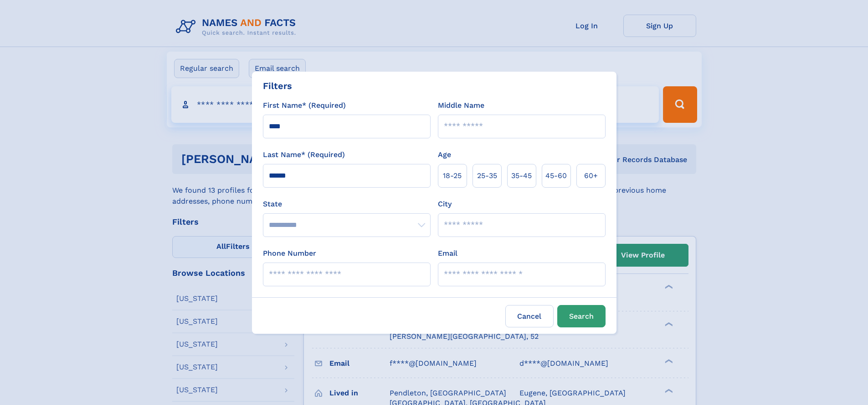 The image size is (868, 405). What do you see at coordinates (445, 204) in the screenshot?
I see `label: City` at bounding box center [445, 204].